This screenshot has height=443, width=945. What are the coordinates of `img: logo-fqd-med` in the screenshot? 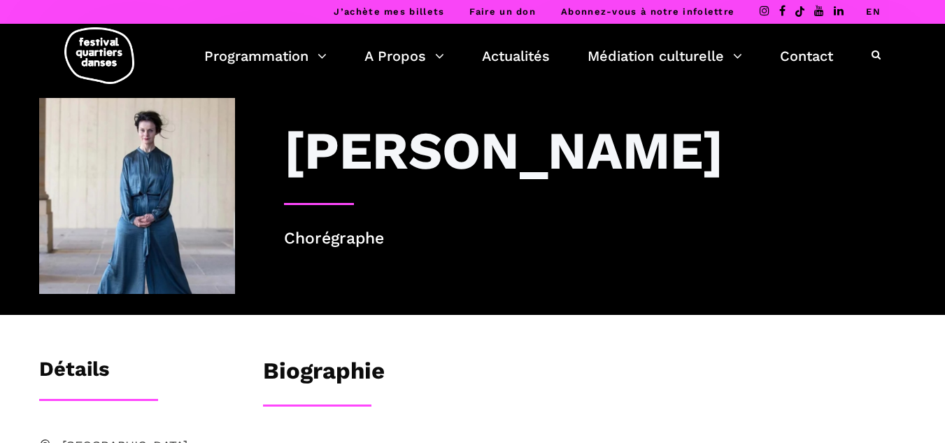 It's located at (99, 55).